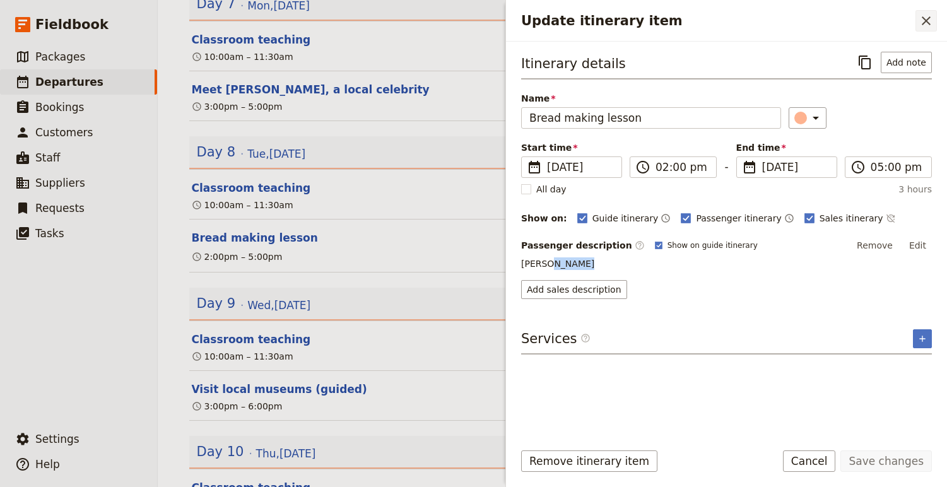 The height and width of the screenshot is (487, 947). What do you see at coordinates (551, 189) in the screenshot?
I see `span: All day` at bounding box center [551, 189].